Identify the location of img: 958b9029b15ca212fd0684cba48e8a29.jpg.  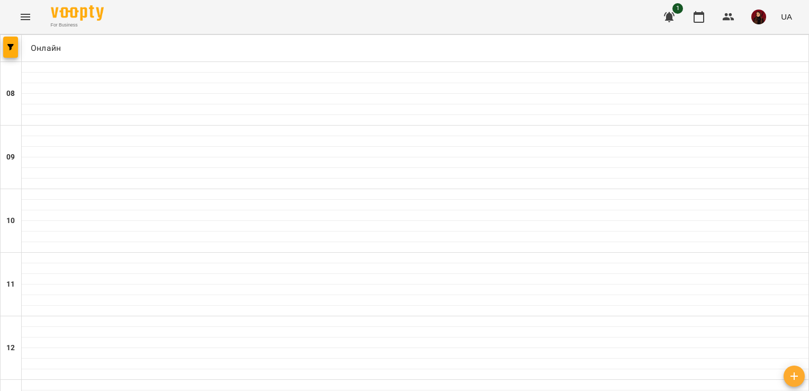
(759, 17).